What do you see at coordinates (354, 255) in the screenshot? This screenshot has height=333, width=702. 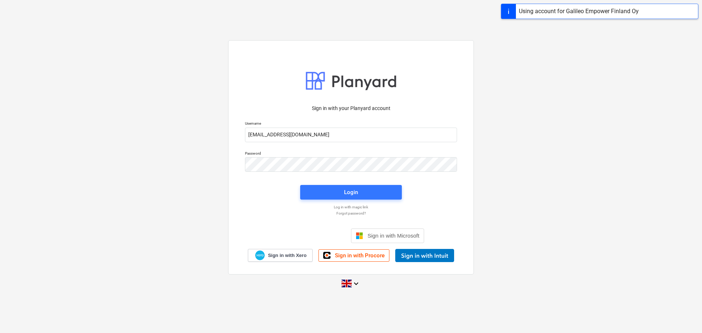 I see `a: Sign in with Procore` at bounding box center [354, 255].